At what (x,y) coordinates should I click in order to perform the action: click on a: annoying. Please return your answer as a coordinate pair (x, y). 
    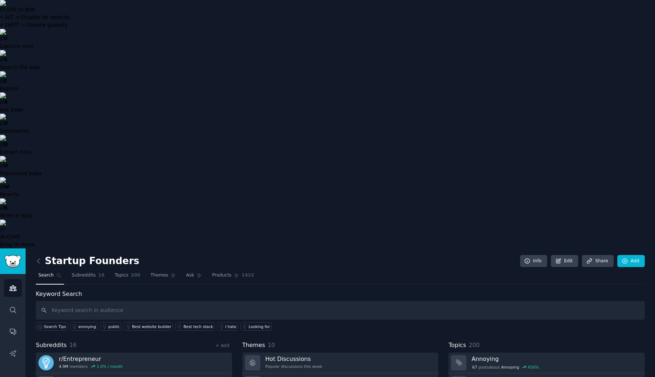
    Looking at the image, I should click on (84, 326).